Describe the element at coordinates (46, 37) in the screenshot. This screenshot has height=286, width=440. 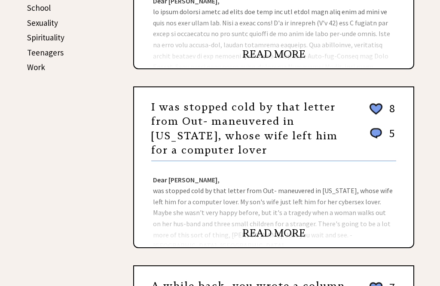
I see `a: Spirituality` at that location.